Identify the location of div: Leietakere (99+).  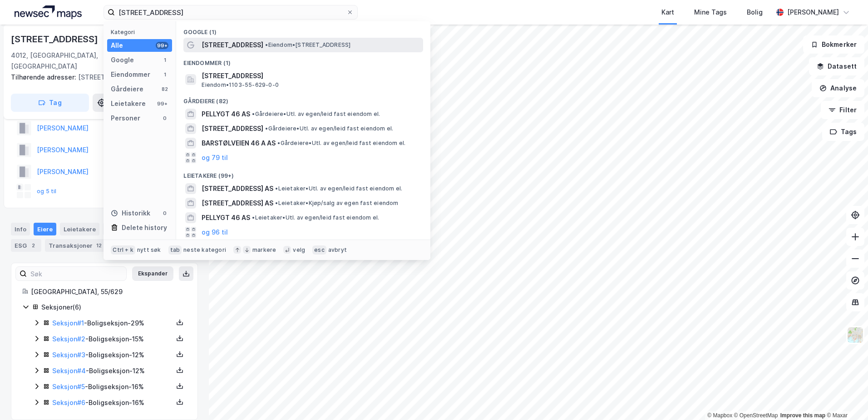
(303, 173).